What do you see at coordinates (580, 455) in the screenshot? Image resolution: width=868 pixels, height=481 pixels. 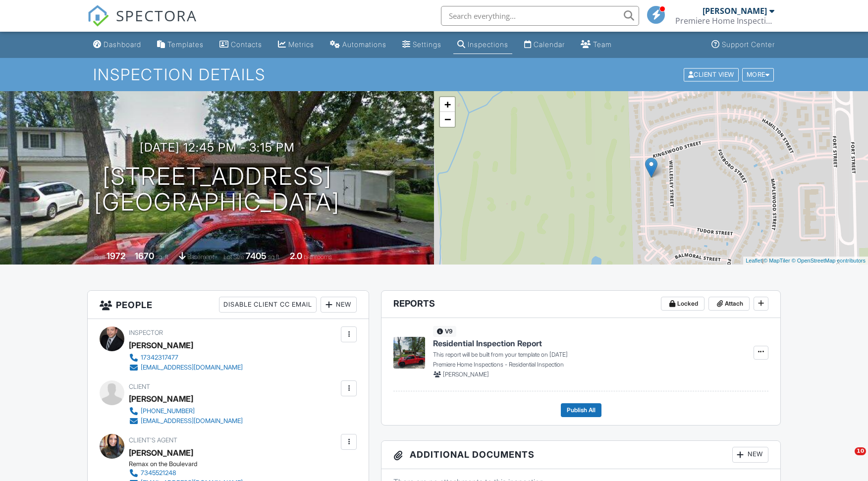 I see `h3: Additional Documents` at bounding box center [580, 455].